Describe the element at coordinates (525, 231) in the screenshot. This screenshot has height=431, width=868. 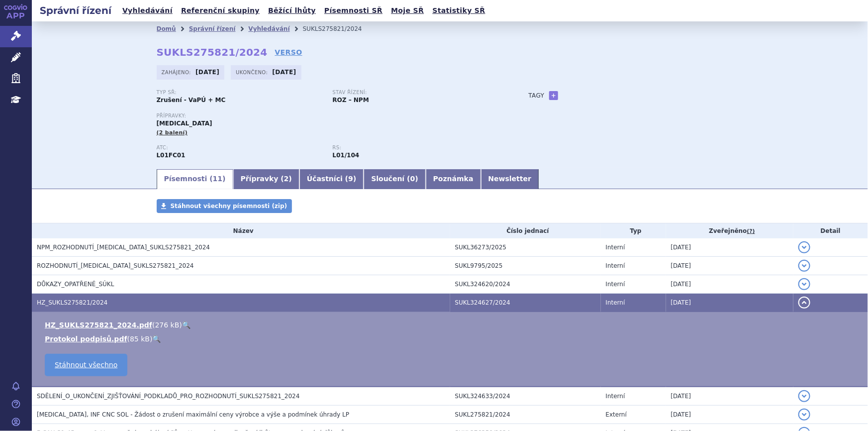
I see `th: Číslo jednací` at that location.